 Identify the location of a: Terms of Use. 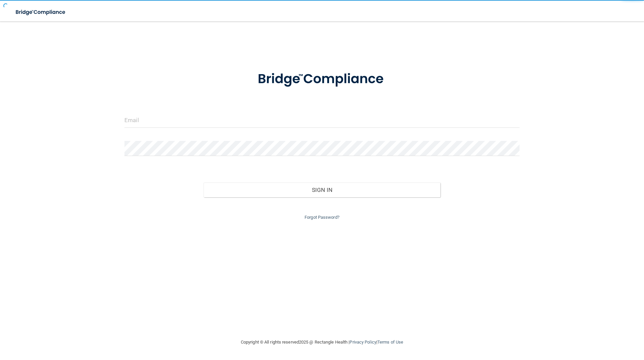
(390, 342).